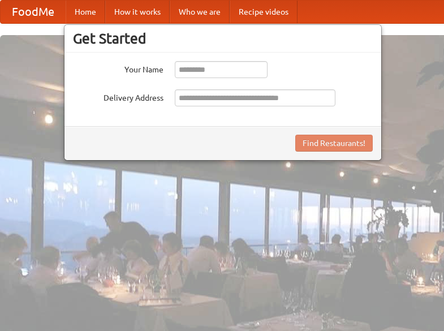 The image size is (444, 331). Describe the element at coordinates (333, 143) in the screenshot. I see `button: Find Restaurants!` at that location.